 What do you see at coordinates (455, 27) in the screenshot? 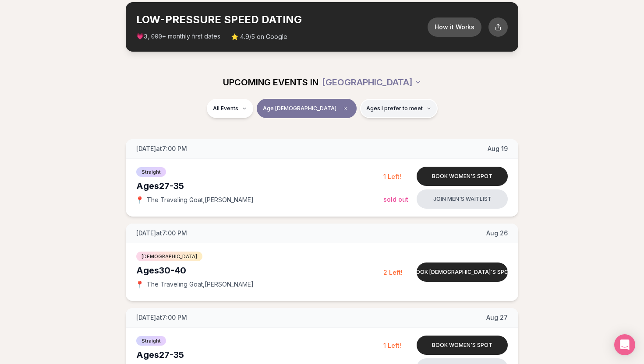
I see `button: How it Works` at bounding box center [455, 27].